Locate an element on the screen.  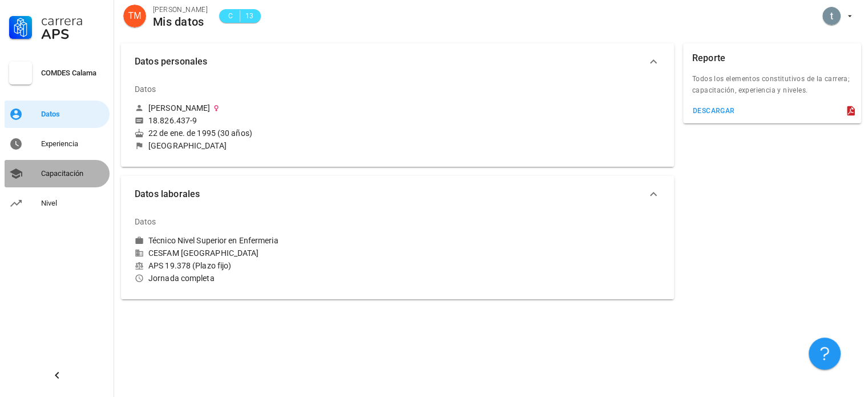
div: Reporte is located at coordinates (709, 59).